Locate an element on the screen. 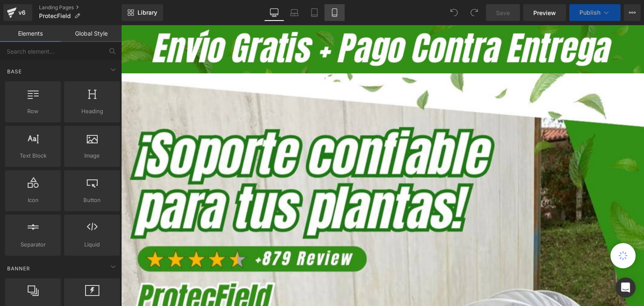 This screenshot has width=644, height=306. span: Row is located at coordinates (33, 111).